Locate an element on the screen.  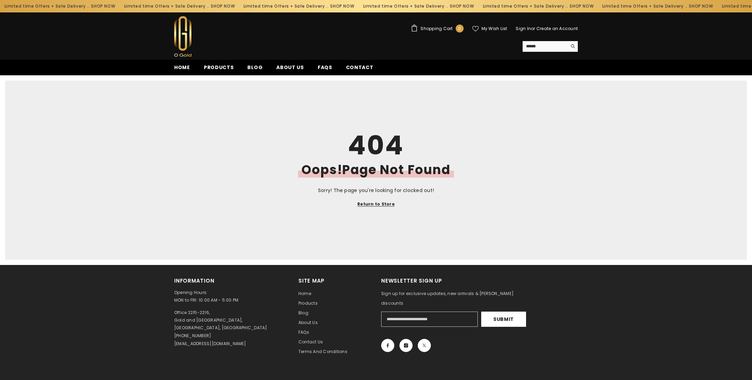
a: Return to Store is located at coordinates (376, 204).